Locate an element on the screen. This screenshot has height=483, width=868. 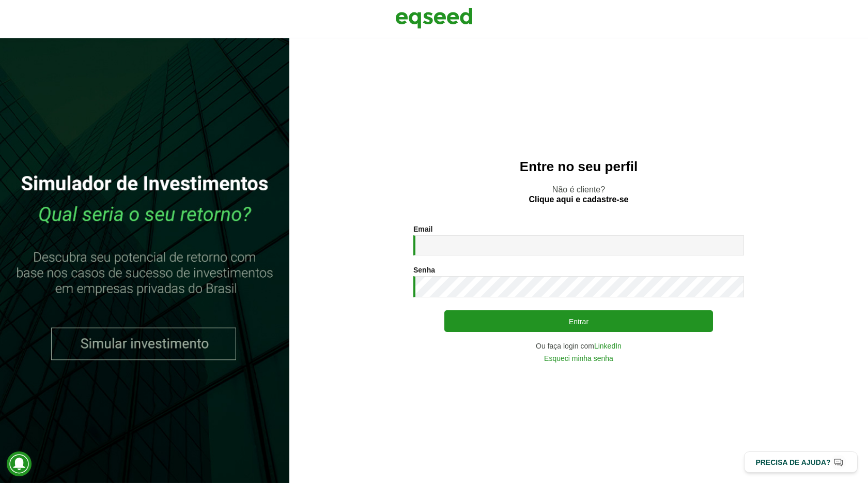
p: Não é cliente? is located at coordinates (579, 195).